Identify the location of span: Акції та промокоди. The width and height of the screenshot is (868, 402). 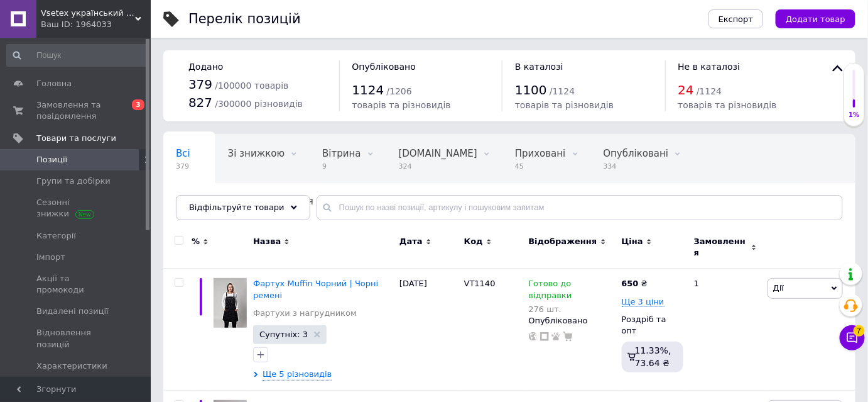
(76, 284).